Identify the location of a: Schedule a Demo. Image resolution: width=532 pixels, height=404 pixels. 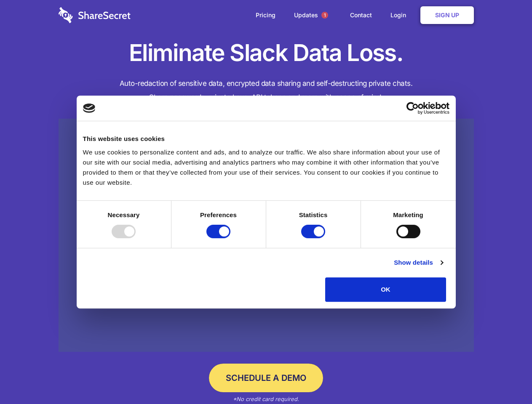
(266, 378).